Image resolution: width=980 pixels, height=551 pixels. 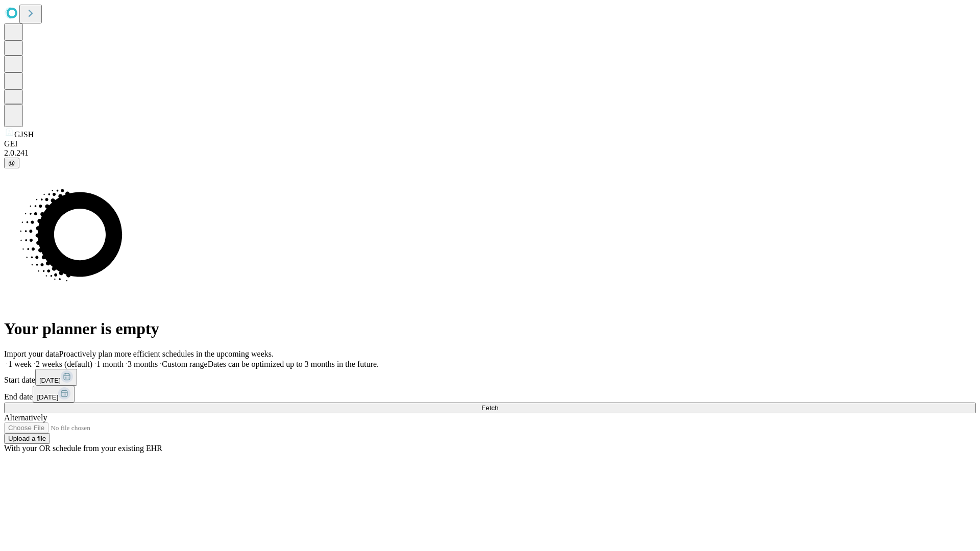 I want to click on span: Import your data, so click(x=31, y=353).